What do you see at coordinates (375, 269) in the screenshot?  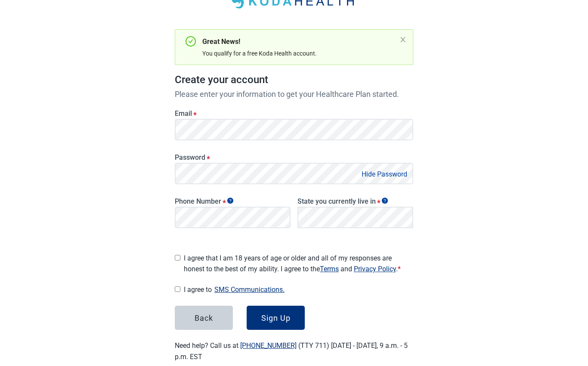 I see `a: Read our Privacy Policy` at bounding box center [375, 269].